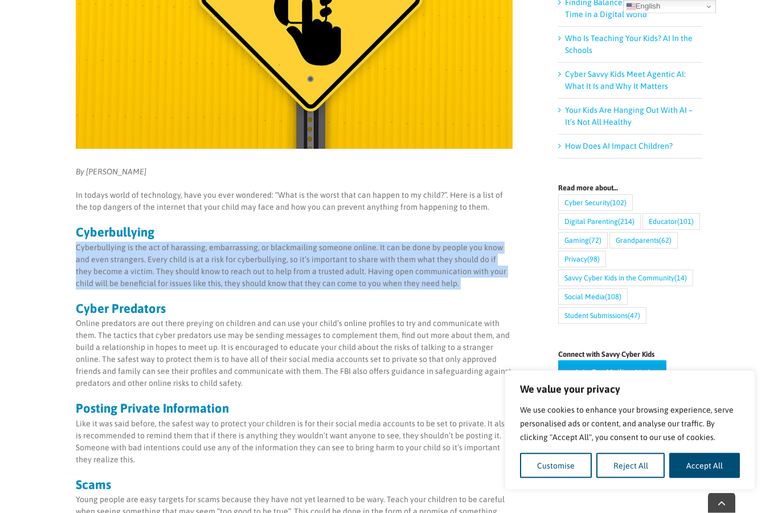  I want to click on a: Social Media (108 items), so click(593, 297).